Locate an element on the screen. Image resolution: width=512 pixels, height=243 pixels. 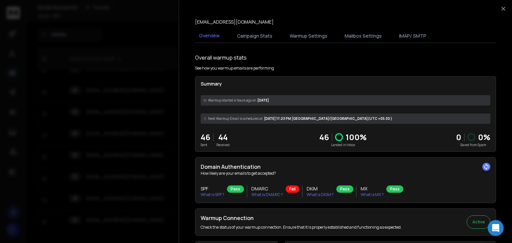
p: 0 % is located at coordinates (484, 137).